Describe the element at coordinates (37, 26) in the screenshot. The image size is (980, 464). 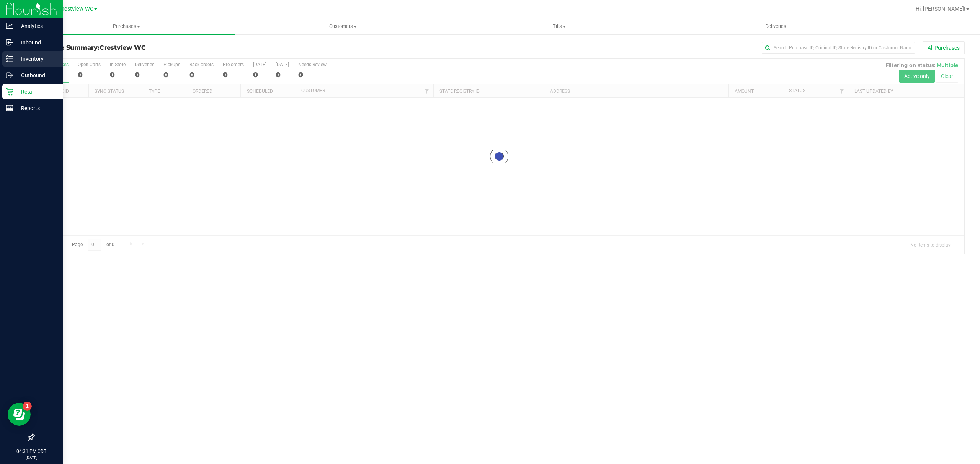
I see `p: Analytics` at that location.